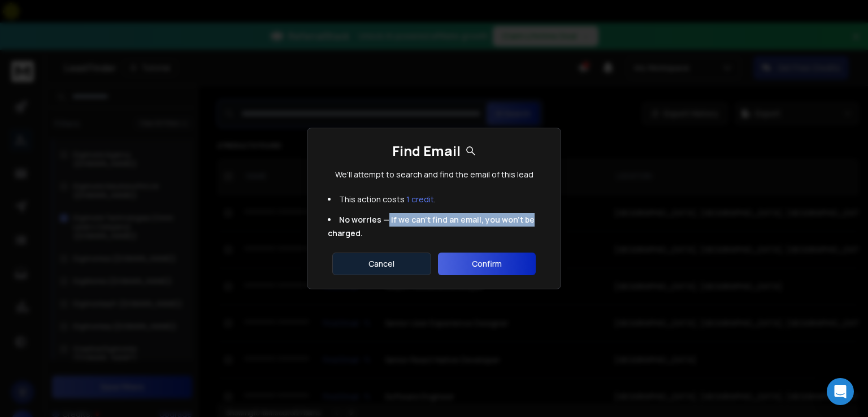 The image size is (868, 417). I want to click on li: This action costs ., so click(434, 199).